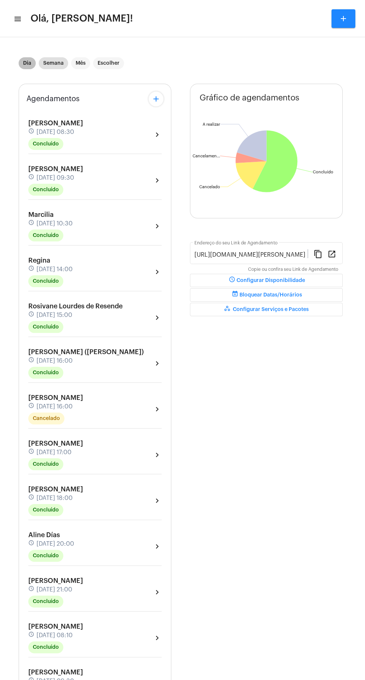 This screenshot has width=365, height=680. Describe the element at coordinates (53, 99) in the screenshot. I see `span: Agendamentos` at that location.